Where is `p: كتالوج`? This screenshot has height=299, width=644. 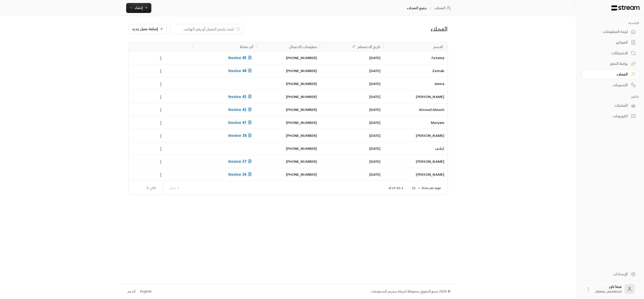
p: كتالوج is located at coordinates (610, 97).